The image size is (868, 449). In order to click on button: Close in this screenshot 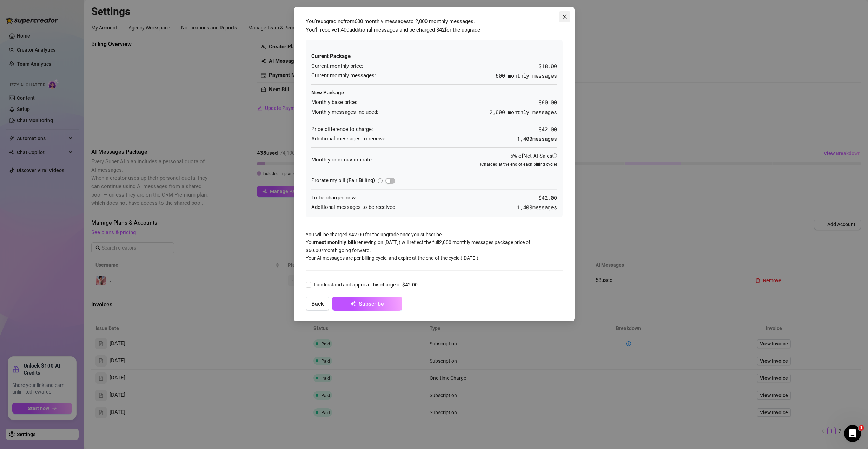, I will do `click(565, 17)`.